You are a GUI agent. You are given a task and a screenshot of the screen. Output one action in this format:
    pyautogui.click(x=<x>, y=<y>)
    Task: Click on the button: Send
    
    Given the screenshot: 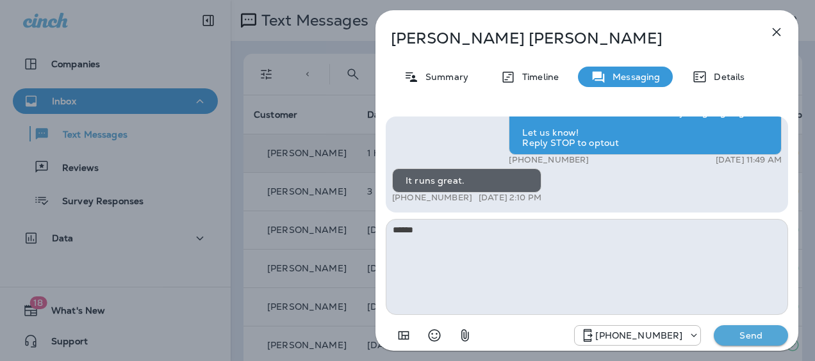 What is the action you would take?
    pyautogui.click(x=751, y=336)
    